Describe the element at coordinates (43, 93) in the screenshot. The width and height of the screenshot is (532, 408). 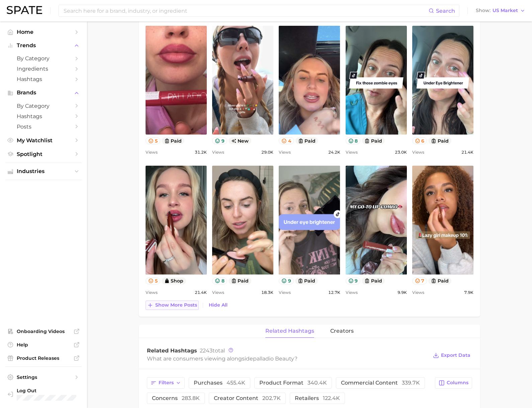
I see `button: Brands` at that location.